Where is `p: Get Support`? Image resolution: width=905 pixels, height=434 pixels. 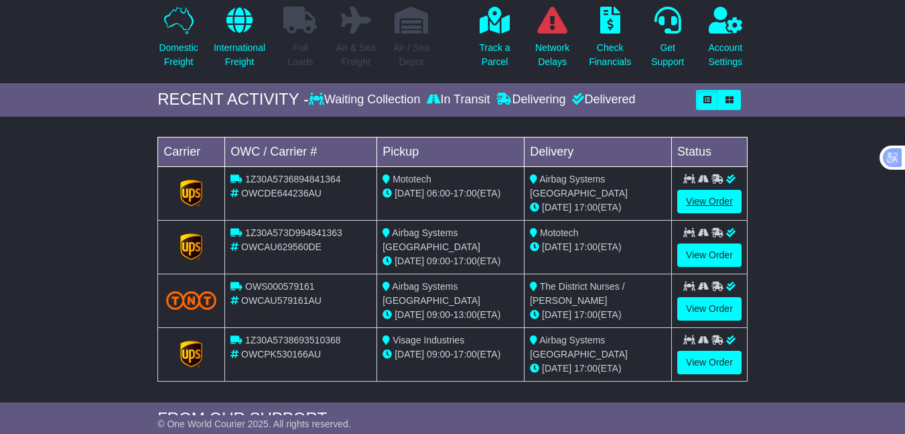
p: Get Support is located at coordinates (668, 55).